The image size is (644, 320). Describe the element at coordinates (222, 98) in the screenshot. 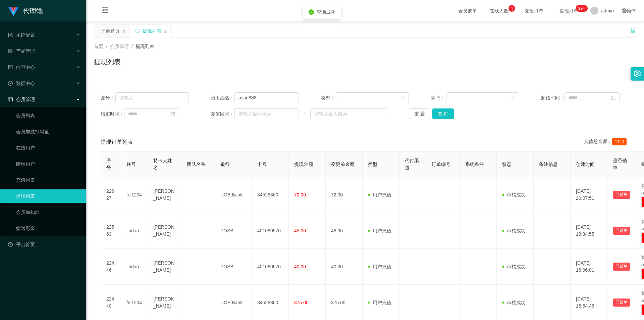

I see `span: 员工姓名：` at that location.